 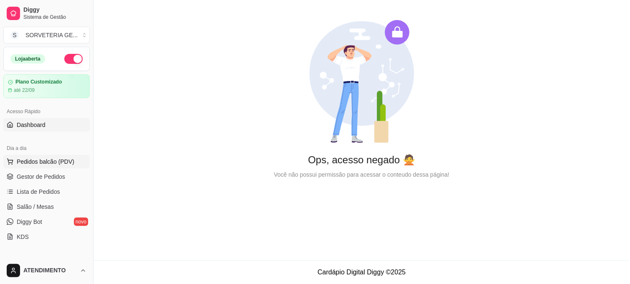 What do you see at coordinates (24, 90) in the screenshot?
I see `article: até 22/09` at bounding box center [24, 90].